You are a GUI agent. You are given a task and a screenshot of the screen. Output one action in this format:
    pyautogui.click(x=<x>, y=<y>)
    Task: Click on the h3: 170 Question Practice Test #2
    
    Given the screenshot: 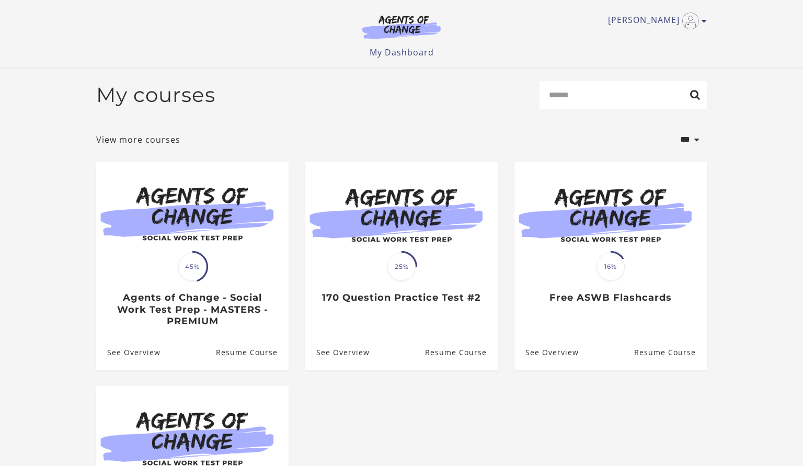 What is the action you would take?
    pyautogui.click(x=401, y=298)
    